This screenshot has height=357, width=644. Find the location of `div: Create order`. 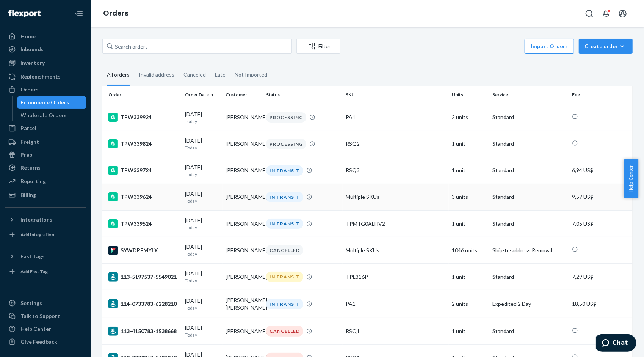

div: Create order is located at coordinates (606, 46).